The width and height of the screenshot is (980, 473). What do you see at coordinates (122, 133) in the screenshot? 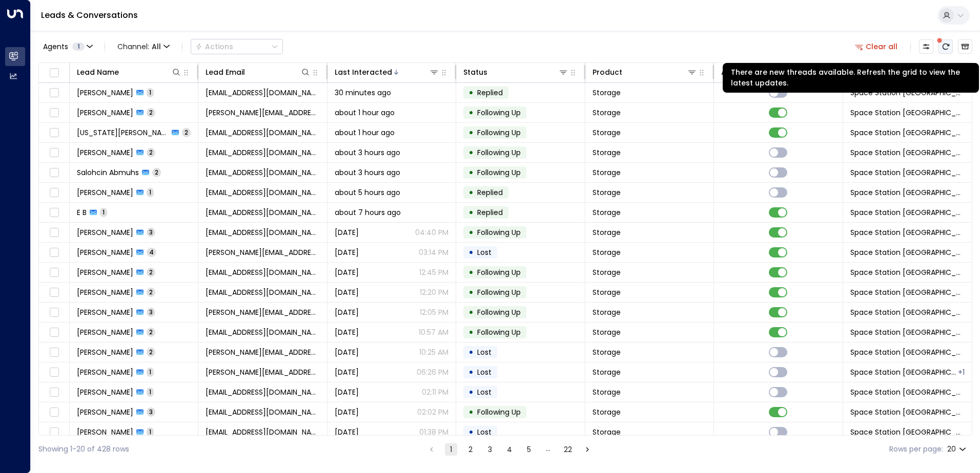
I see `span: Georgia Dikaioylias` at bounding box center [122, 133].